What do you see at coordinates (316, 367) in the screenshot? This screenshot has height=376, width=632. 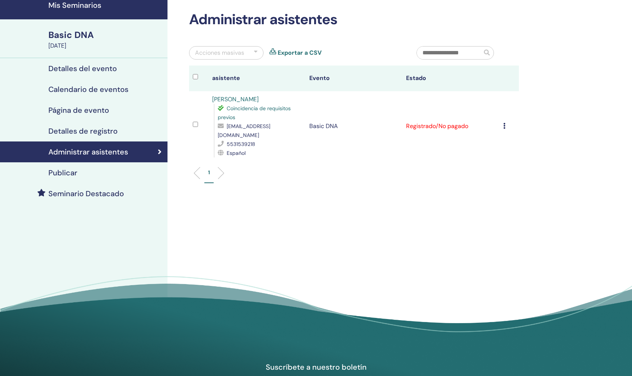 I see `h4: Suscríbete a nuestro boletín` at bounding box center [316, 367].